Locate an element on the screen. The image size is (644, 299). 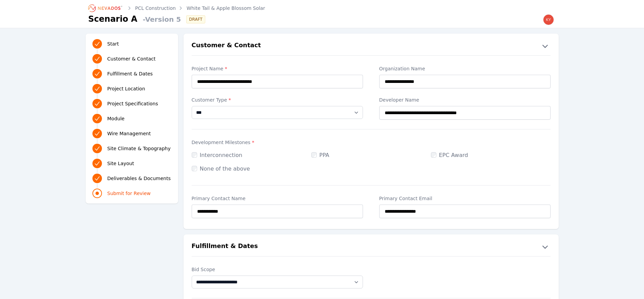
label: PPA is located at coordinates (320, 155).